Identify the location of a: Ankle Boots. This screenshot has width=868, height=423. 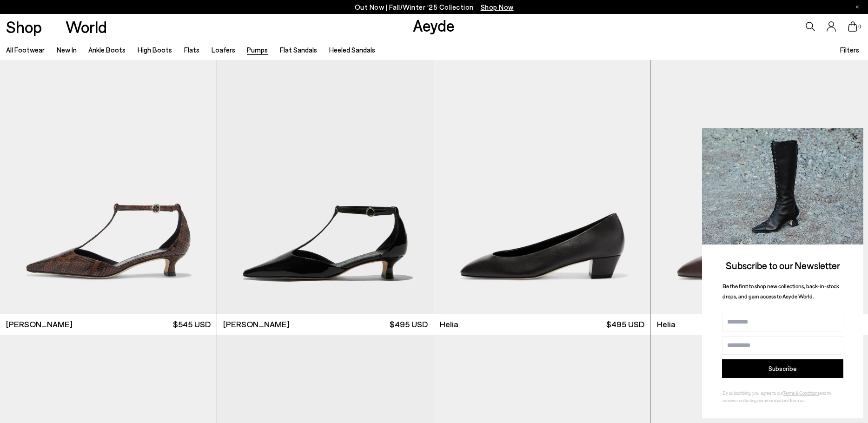
(107, 50).